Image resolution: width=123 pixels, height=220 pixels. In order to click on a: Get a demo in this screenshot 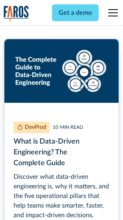, I will do `click(75, 13)`.